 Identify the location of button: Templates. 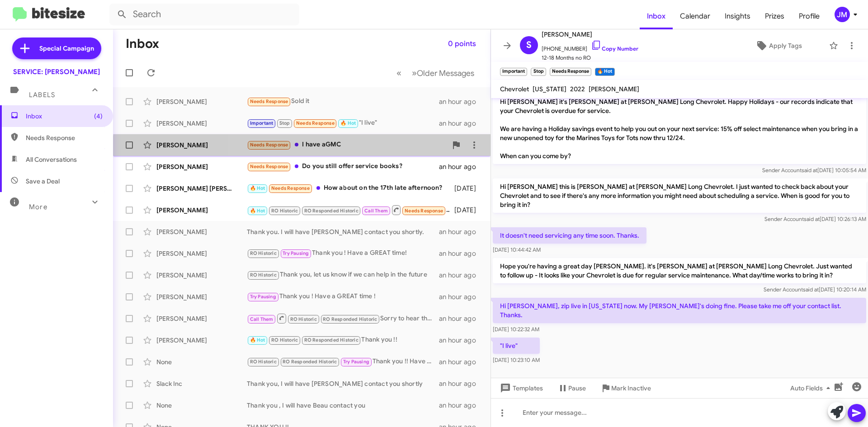
(520, 388).